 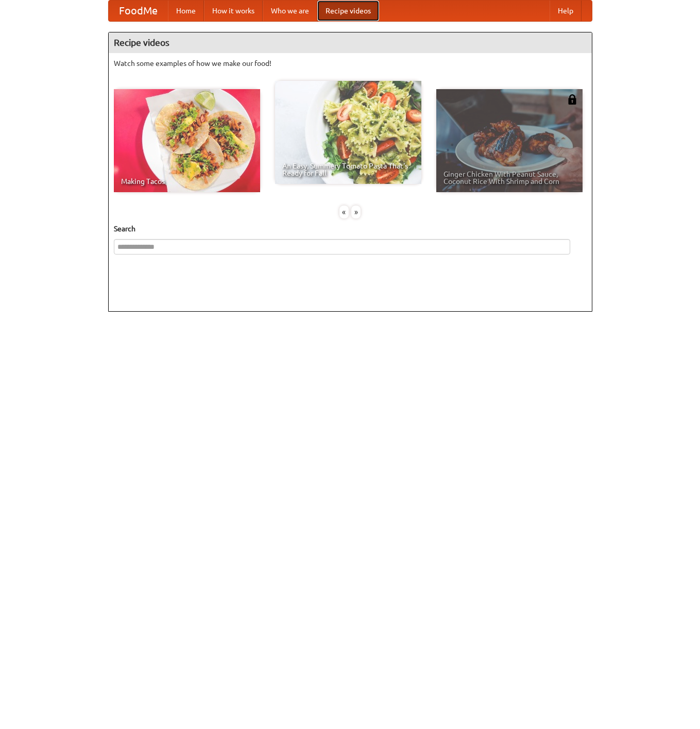 I want to click on img: 483408.png, so click(x=572, y=99).